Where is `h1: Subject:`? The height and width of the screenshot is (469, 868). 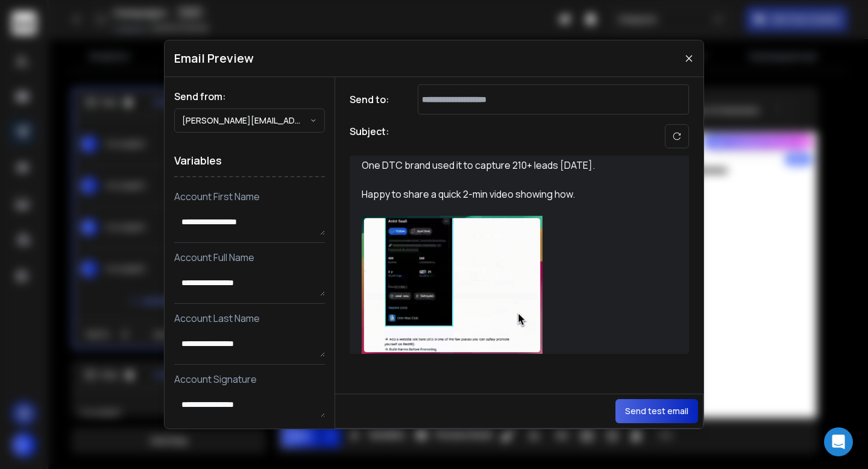 h1: Subject: is located at coordinates (369, 136).